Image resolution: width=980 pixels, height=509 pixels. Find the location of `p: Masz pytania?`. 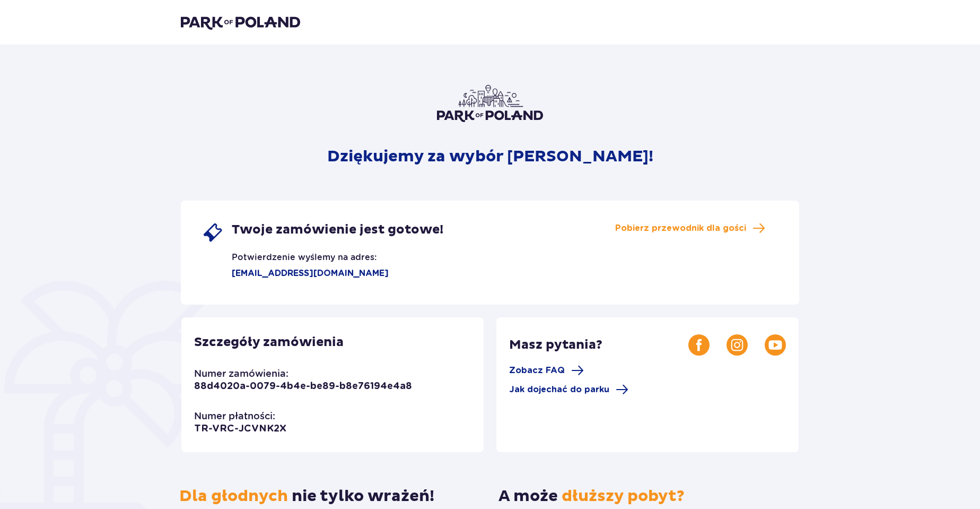

p: Masz pytania? is located at coordinates (599, 345).